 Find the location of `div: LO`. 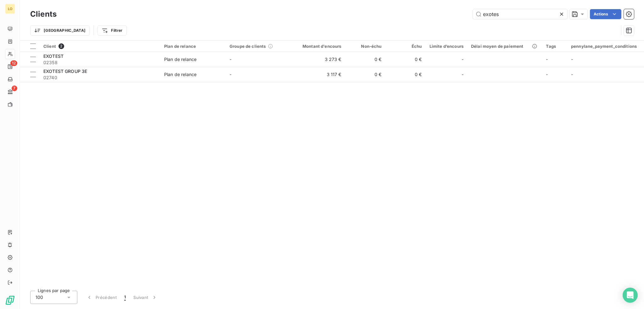

div: LO is located at coordinates (10, 9).